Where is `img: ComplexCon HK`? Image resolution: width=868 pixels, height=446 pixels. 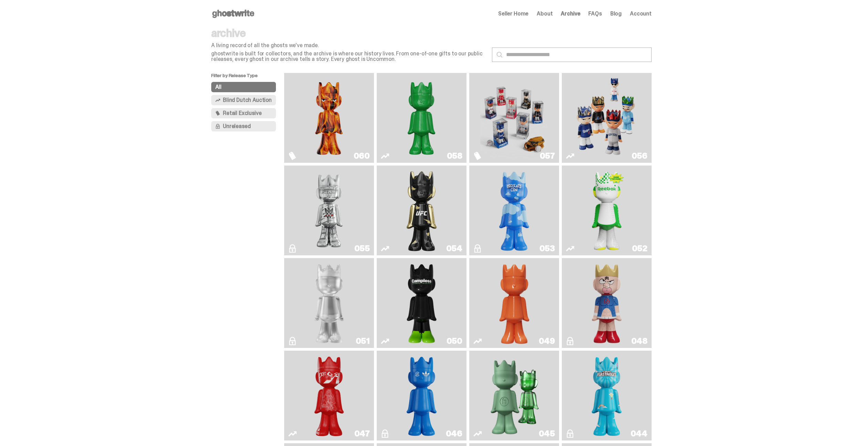 img: ComplexCon HK is located at coordinates (422, 395).